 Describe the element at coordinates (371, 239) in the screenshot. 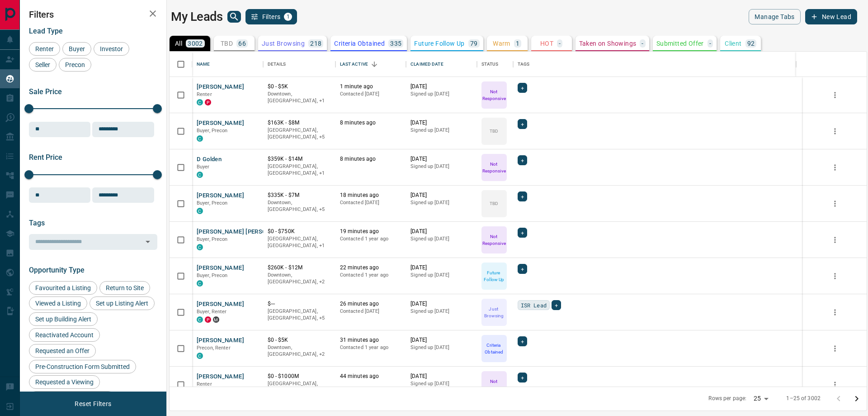

I see `p: Contacted 1 year ago` at that location.